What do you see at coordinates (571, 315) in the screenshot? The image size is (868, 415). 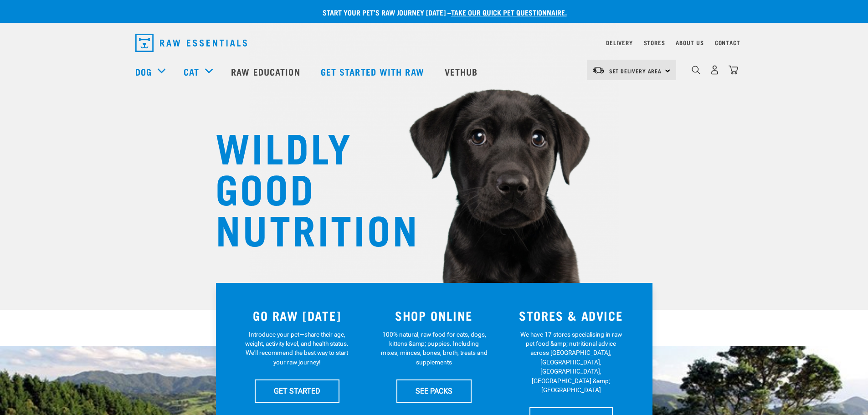 I see `h3: STORES & ADVICE` at bounding box center [571, 315].